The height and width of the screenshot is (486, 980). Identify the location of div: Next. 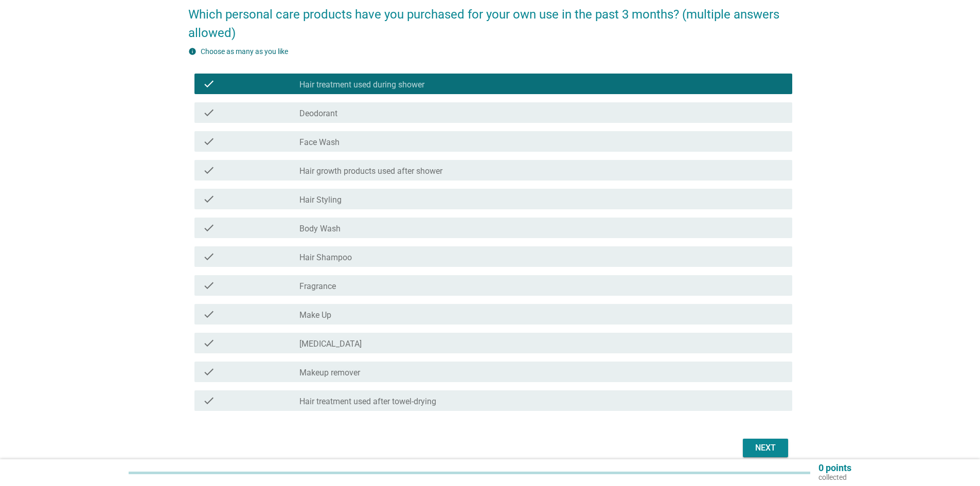
(766, 448).